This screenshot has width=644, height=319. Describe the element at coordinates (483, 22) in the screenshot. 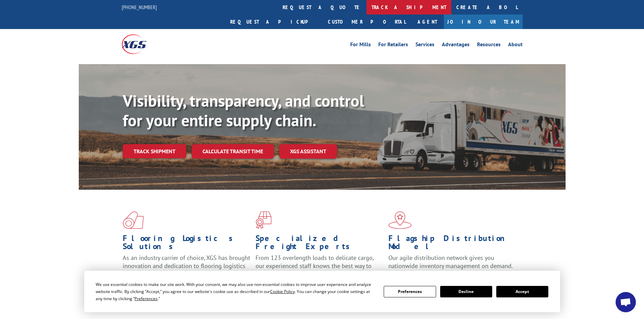

I see `a: Join Our Team` at that location.